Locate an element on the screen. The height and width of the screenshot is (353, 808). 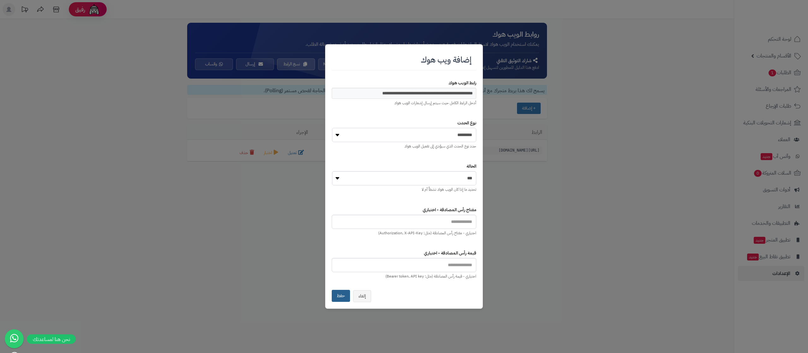
label: رابط الويب هوك is located at coordinates (404, 83).